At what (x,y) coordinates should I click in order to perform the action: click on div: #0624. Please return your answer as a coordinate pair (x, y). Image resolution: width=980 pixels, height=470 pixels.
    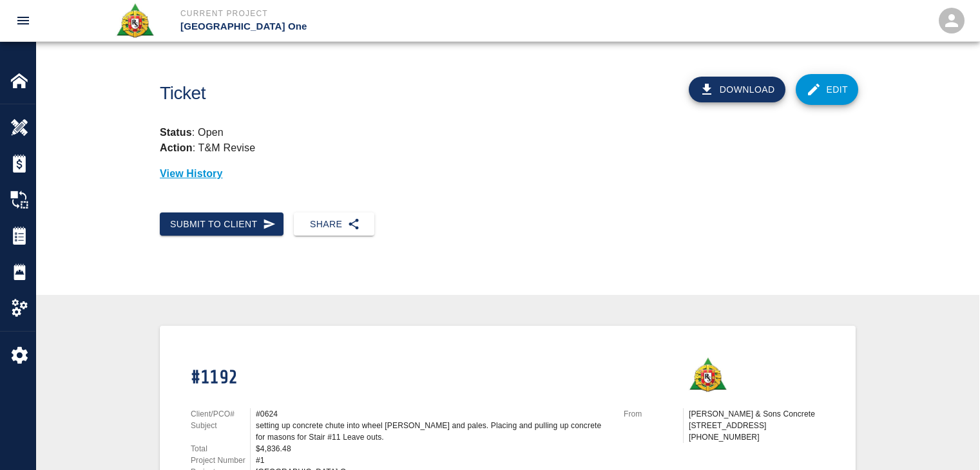
    Looking at the image, I should click on (432, 414).